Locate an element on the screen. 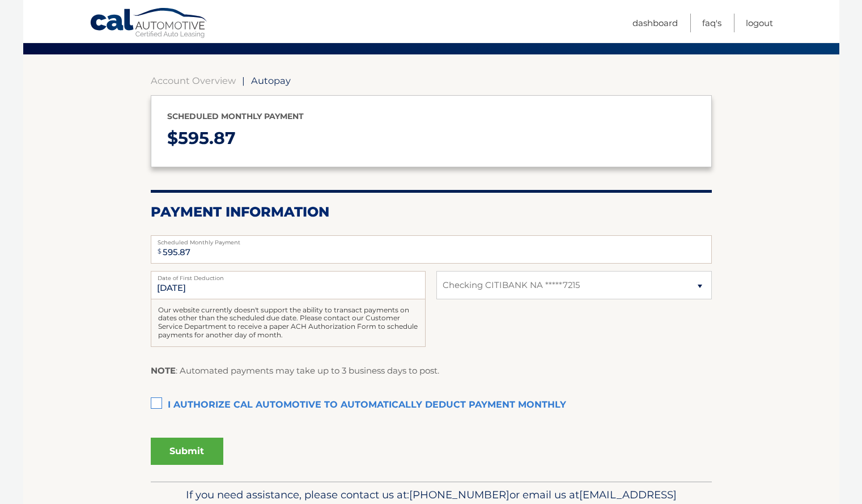 This screenshot has width=862, height=504. input: Payment Date is located at coordinates (288, 285).